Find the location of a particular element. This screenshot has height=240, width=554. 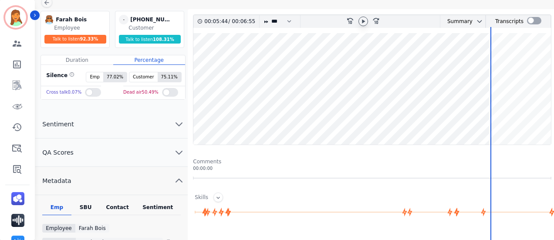

div: 00:00:00 is located at coordinates (372, 168).